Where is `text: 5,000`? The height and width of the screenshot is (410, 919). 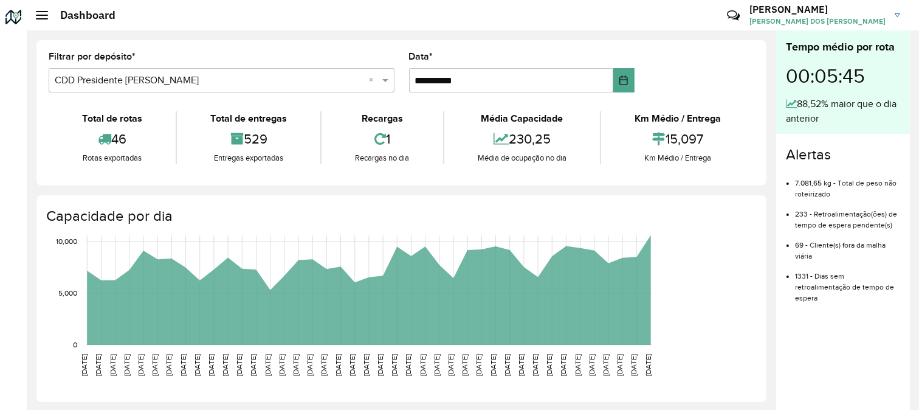
text: 5,000 is located at coordinates (67, 292).